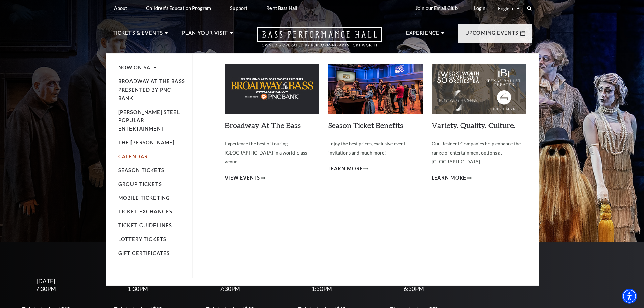 The width and height of the screenshot is (644, 308). I want to click on p: Rent Bass Hall, so click(282, 8).